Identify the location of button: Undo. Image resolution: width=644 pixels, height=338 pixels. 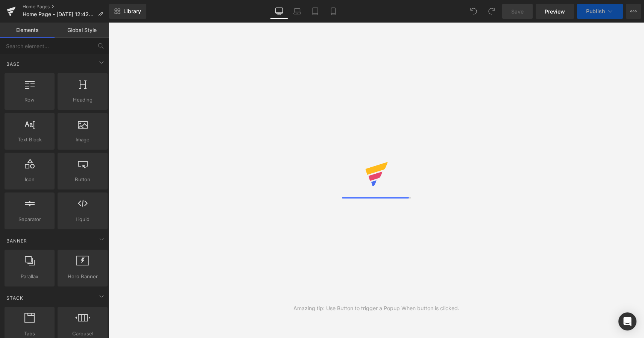
(474, 11).